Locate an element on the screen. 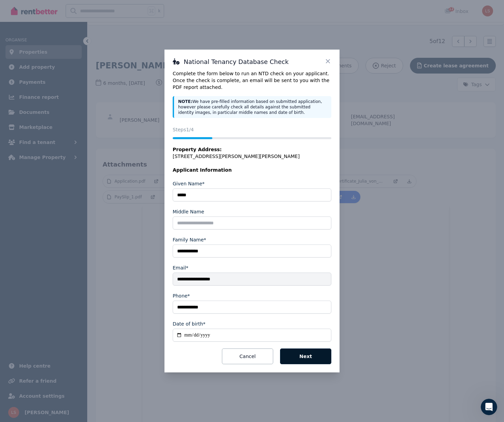 The width and height of the screenshot is (504, 422). label: Email* is located at coordinates (180, 268).